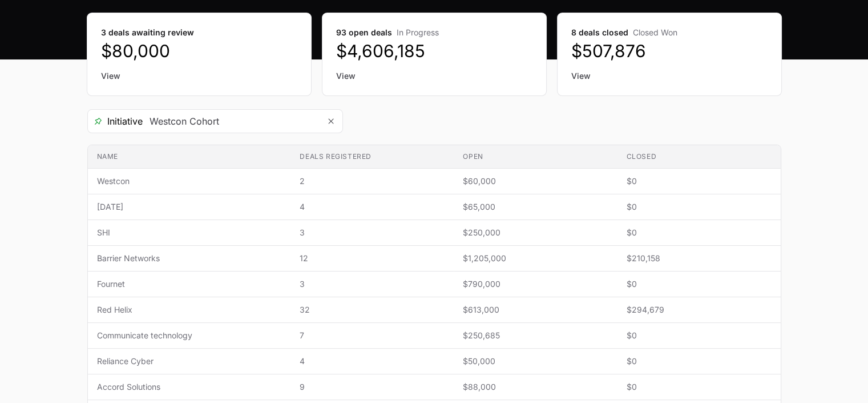 Image resolution: width=868 pixels, height=403 pixels. Describe the element at coordinates (699, 309) in the screenshot. I see `span: $294,679` at that location.